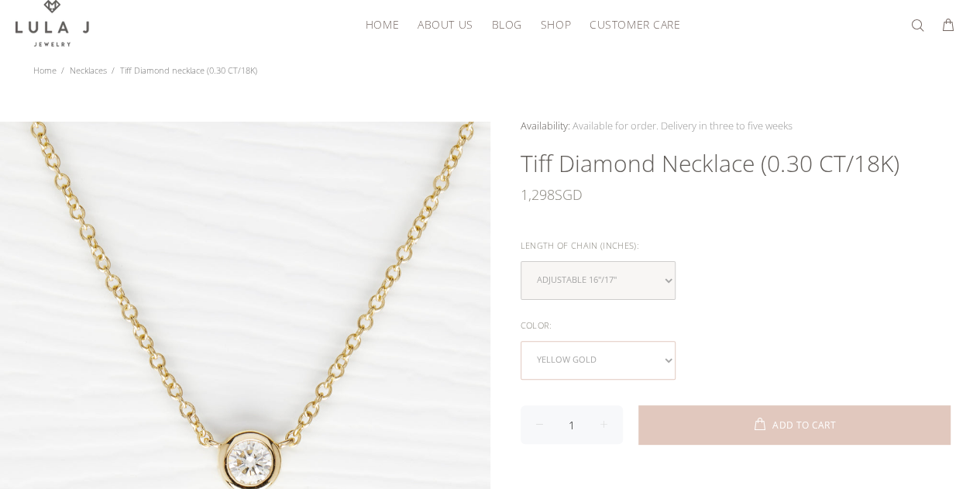  Describe the element at coordinates (546, 125) in the screenshot. I see `span: Availability:` at that location.